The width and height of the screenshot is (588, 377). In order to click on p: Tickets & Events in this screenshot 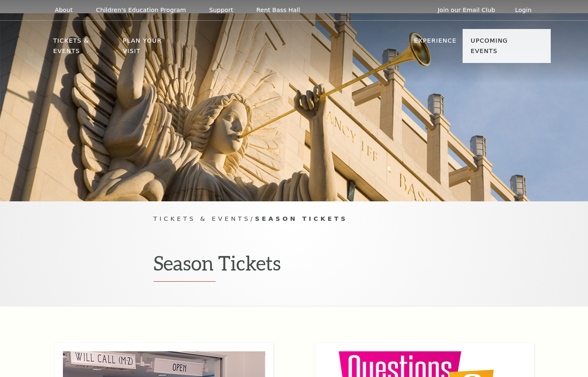, I will do `click(85, 48)`.